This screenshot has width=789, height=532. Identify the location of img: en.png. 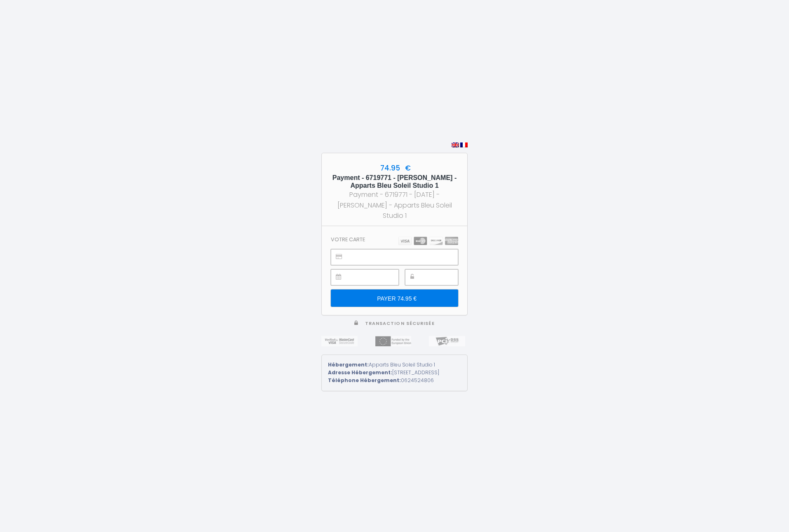
(455, 145).